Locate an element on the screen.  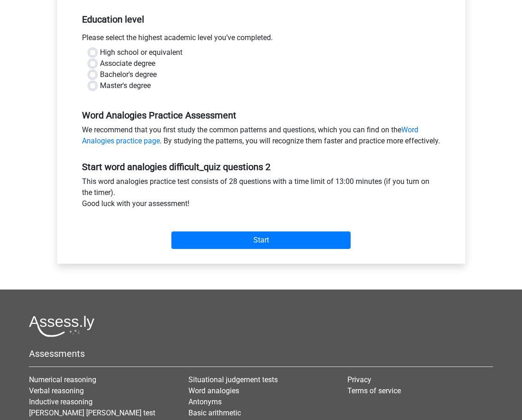
h5: Start word analogies difficult_quiz questions 2 is located at coordinates (261, 166).